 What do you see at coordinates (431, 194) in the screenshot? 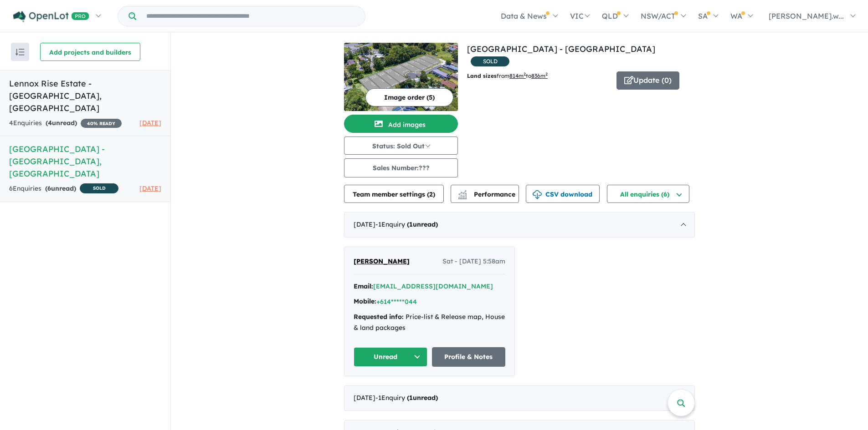
I see `span: 2` at bounding box center [431, 194].